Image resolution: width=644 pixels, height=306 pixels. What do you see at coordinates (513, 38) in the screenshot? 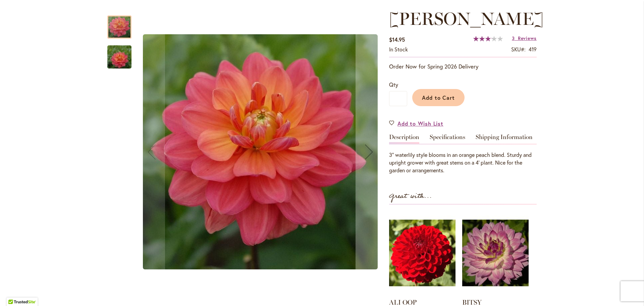
I see `span: 3` at bounding box center [513, 38].